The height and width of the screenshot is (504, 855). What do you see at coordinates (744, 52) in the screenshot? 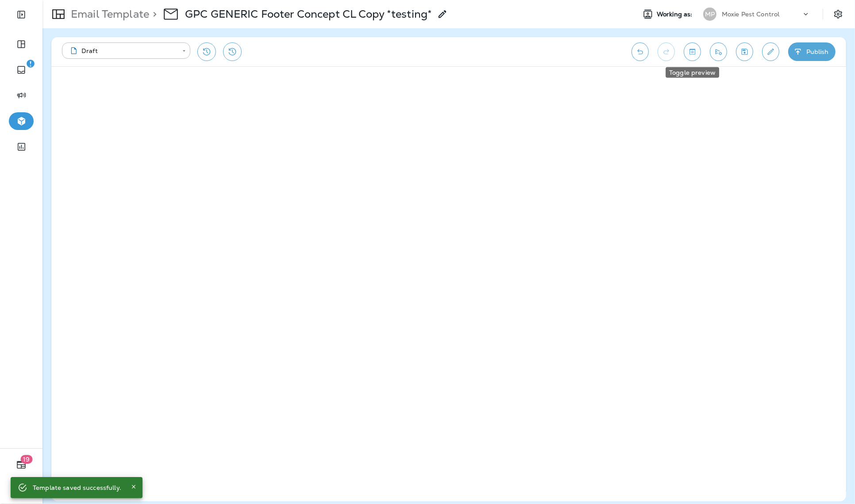
I see `button: Save` at bounding box center [744, 52].